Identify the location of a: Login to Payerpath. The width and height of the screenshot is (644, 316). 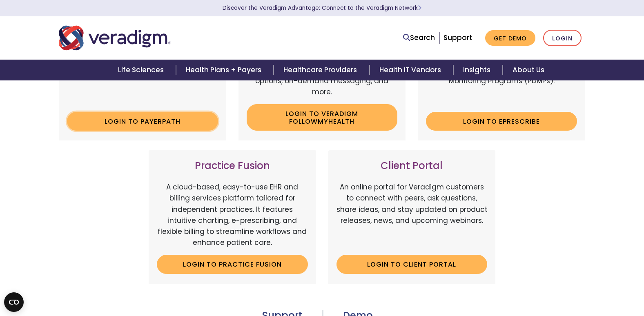
(142, 121).